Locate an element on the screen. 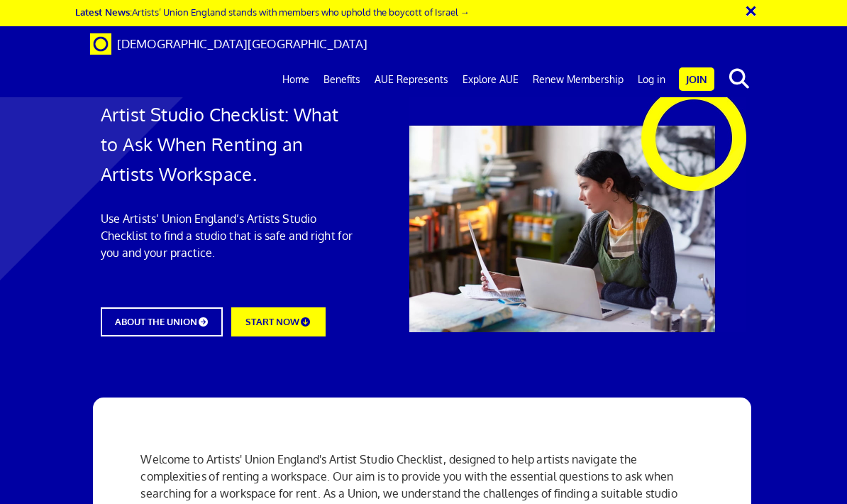 This screenshot has height=504, width=847. strong: Latest News: is located at coordinates (104, 12).